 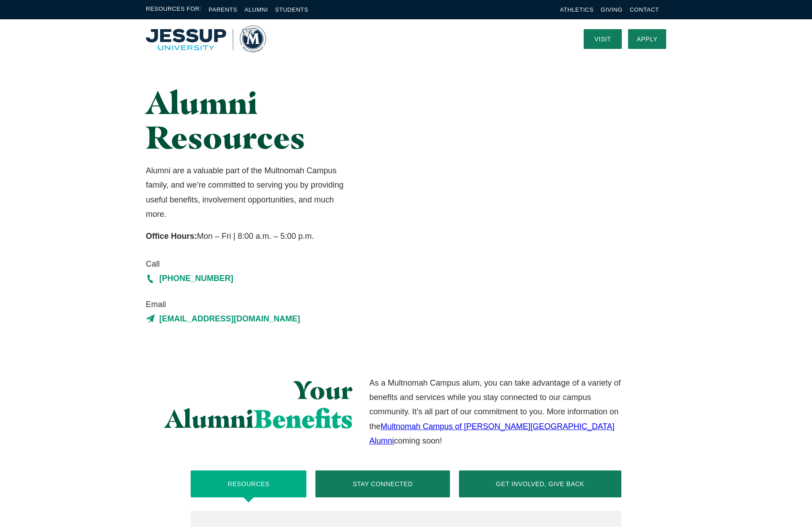 I want to click on button: Resources, so click(x=248, y=484).